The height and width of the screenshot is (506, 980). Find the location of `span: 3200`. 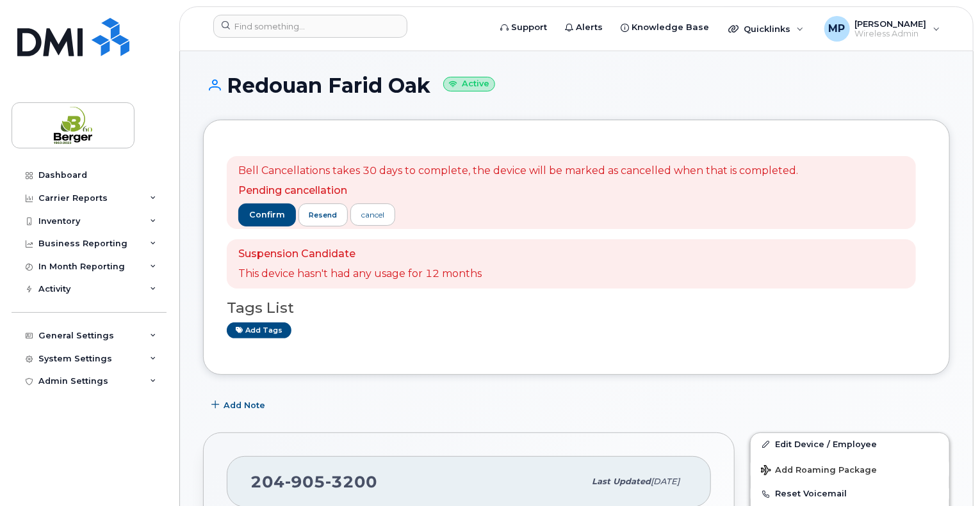

span: 3200 is located at coordinates (351, 482).